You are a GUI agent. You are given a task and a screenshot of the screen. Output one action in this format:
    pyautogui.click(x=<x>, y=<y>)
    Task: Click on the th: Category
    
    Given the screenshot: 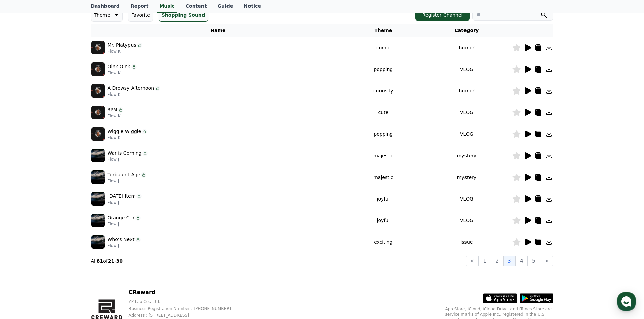 What is the action you would take?
    pyautogui.click(x=467, y=30)
    